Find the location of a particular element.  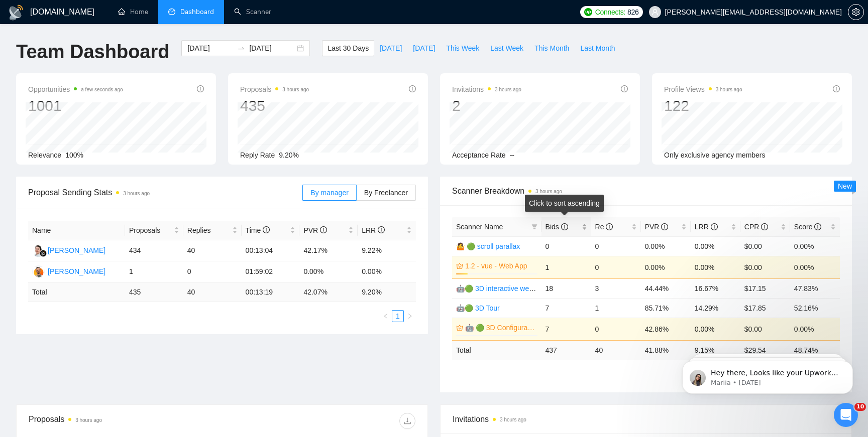

th: Replies is located at coordinates (213, 231).